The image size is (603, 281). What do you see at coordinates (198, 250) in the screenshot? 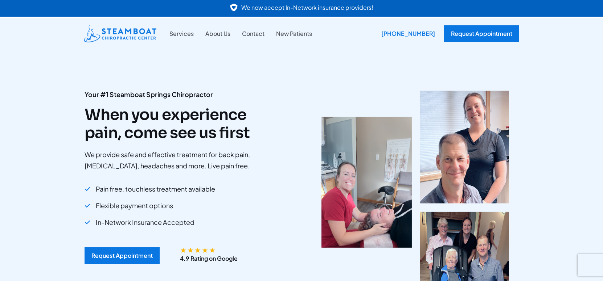
I see `div: 4.9/5` at bounding box center [198, 250].